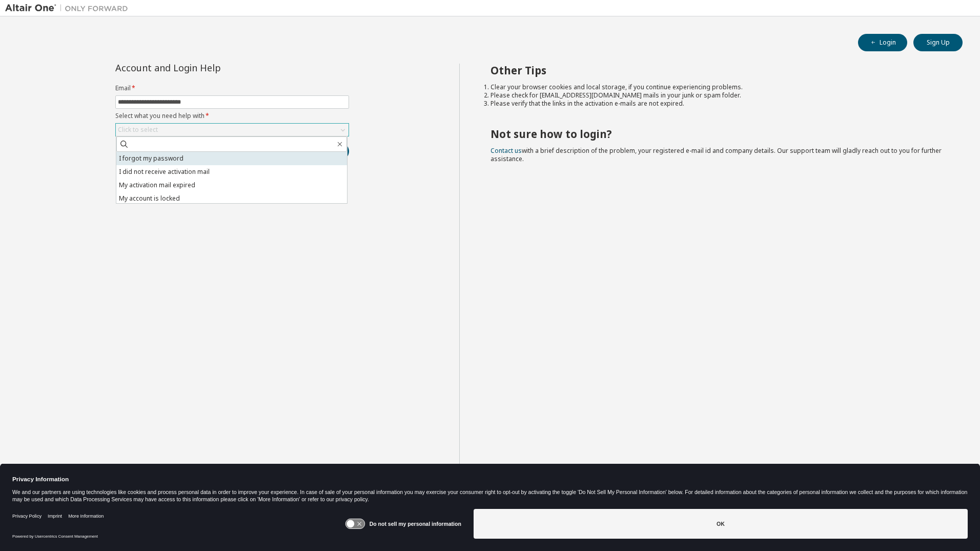 This screenshot has height=551, width=980. I want to click on li: Please verify that the links in the activation e-mails are not expired., so click(718, 104).